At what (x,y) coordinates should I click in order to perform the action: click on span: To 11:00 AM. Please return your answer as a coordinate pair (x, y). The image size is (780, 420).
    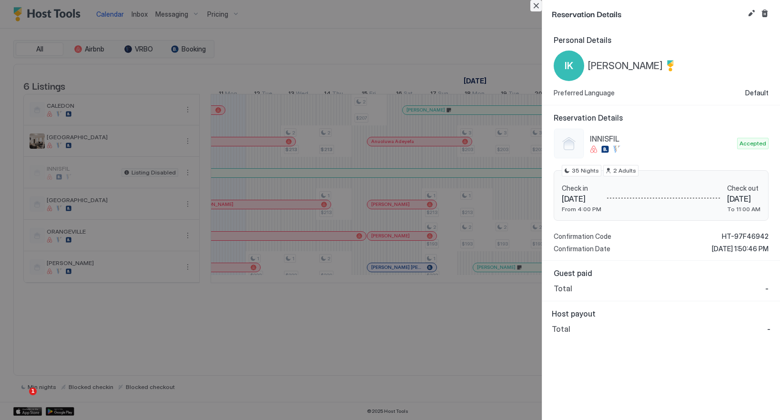
    Looking at the image, I should click on (744, 209).